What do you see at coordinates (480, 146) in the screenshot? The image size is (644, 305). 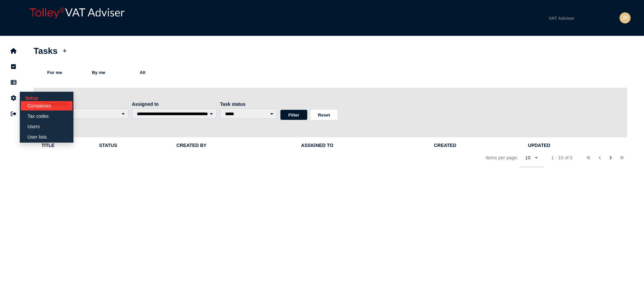 I see `th: Created` at bounding box center [480, 146].